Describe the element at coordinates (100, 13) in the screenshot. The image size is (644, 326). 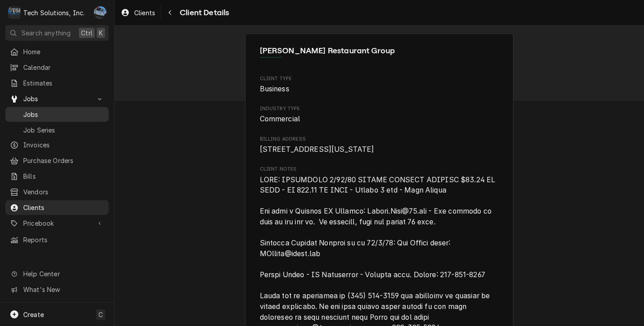
I see `div: Joe Paschal's Avatar` at that location.